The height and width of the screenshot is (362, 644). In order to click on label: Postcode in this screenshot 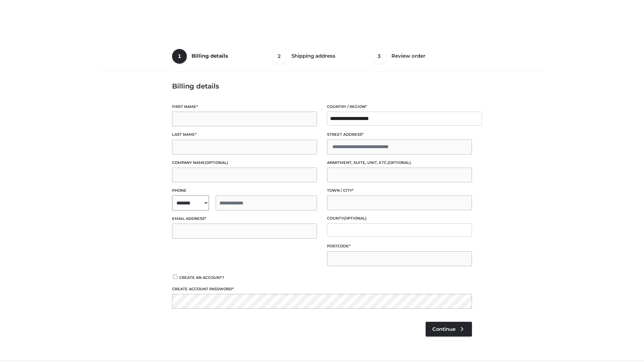, I will do `click(399, 246)`.